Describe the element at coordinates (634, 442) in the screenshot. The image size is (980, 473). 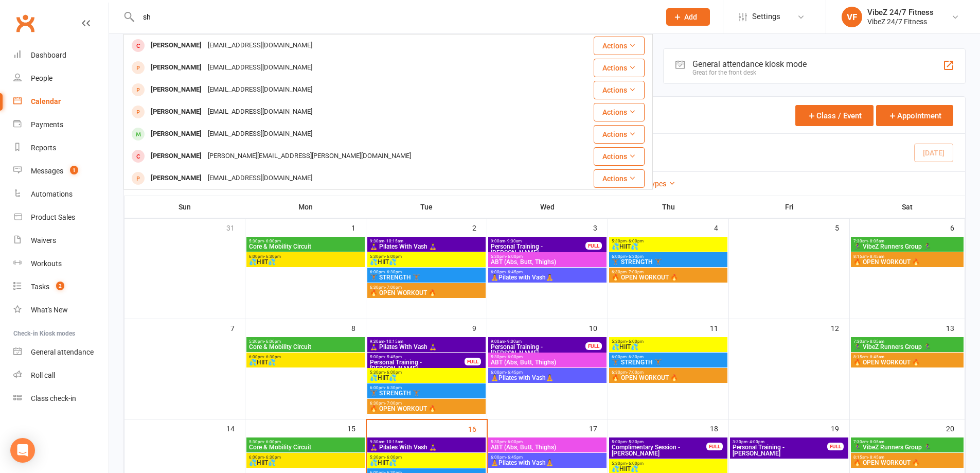
I see `span: - 5:30pm` at that location.